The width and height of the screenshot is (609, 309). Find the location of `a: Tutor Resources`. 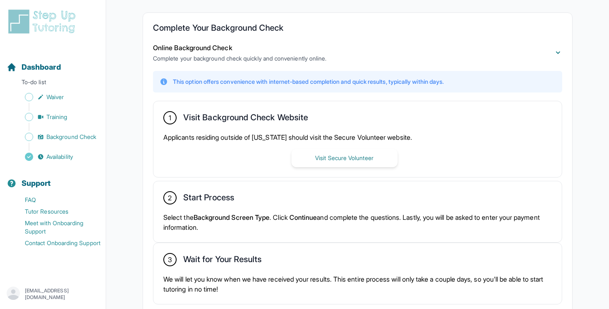

a: Tutor Resources is located at coordinates (56, 212).